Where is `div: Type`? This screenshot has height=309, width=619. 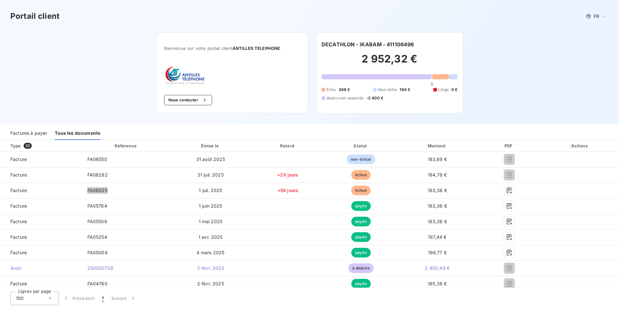
div: Type is located at coordinates (44, 146).